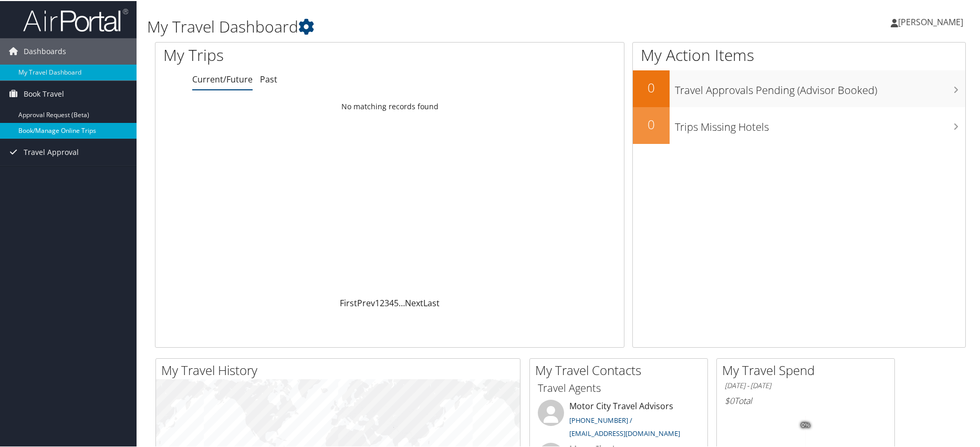 The image size is (980, 447). I want to click on h3: Travel Approvals Pending (Advisor Booked), so click(819, 87).